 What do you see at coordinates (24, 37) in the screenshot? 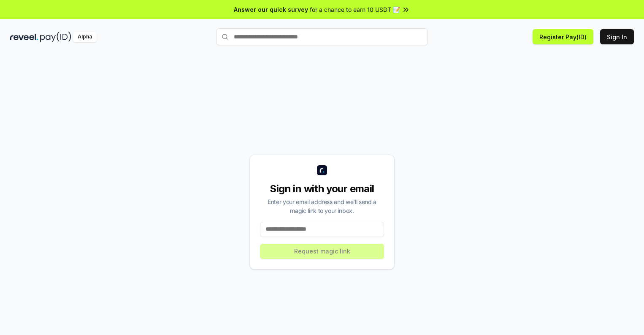
I see `img: reveel_dark` at bounding box center [24, 37].